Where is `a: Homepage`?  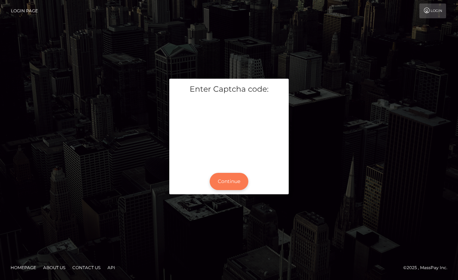 a: Homepage is located at coordinates (23, 267).